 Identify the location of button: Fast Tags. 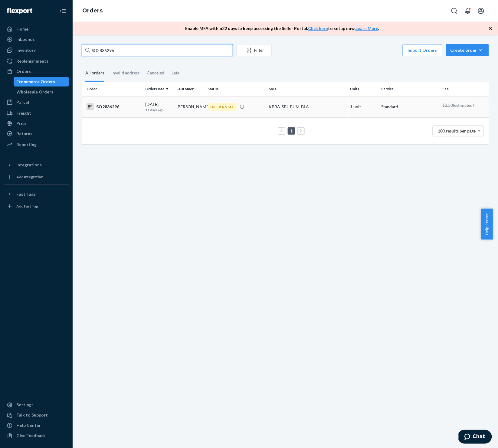
(37, 194).